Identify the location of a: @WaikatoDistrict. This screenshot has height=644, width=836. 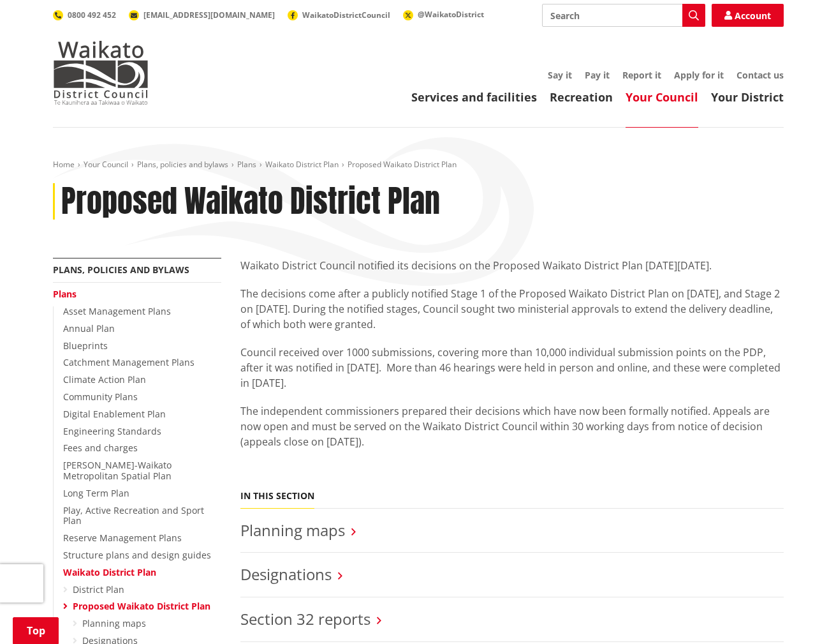
(443, 14).